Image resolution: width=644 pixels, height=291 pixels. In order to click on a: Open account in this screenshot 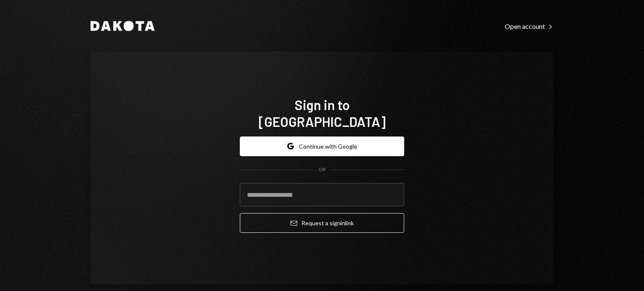, I will do `click(529, 26)`.